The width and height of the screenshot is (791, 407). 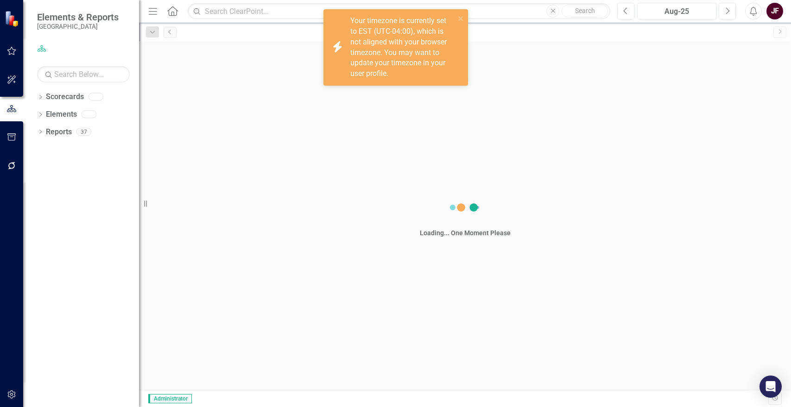 What do you see at coordinates (585, 11) in the screenshot?
I see `span: Search` at bounding box center [585, 11].